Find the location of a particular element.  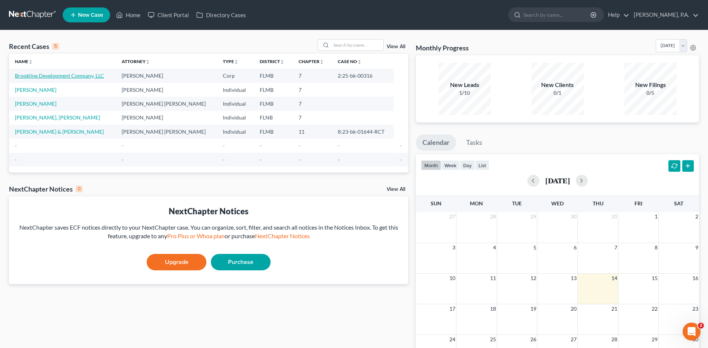

span: 18 is located at coordinates (493, 309).